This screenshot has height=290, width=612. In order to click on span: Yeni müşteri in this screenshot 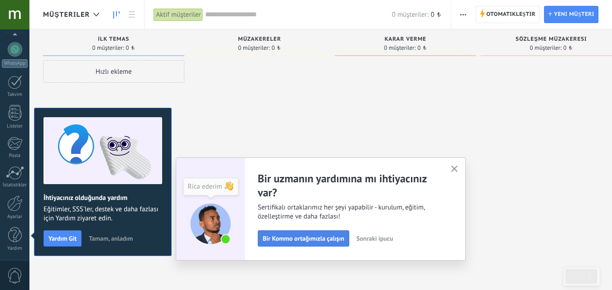, I will do `click(574, 14)`.